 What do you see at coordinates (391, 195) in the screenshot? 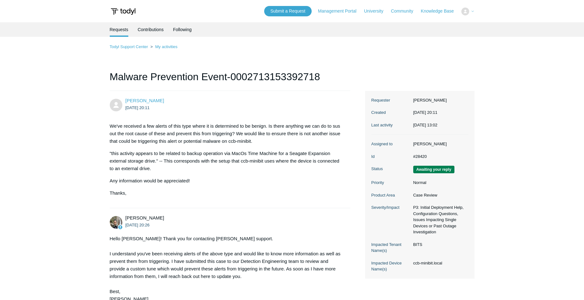
I see `dt: Product Area` at bounding box center [391, 195].